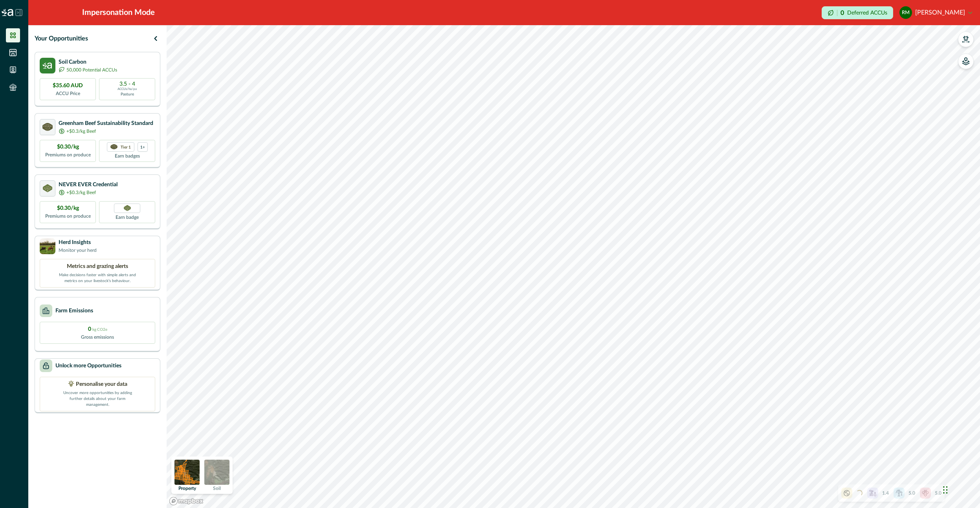  What do you see at coordinates (97, 267) in the screenshot?
I see `p: Metrics and grazing alerts` at bounding box center [97, 267].